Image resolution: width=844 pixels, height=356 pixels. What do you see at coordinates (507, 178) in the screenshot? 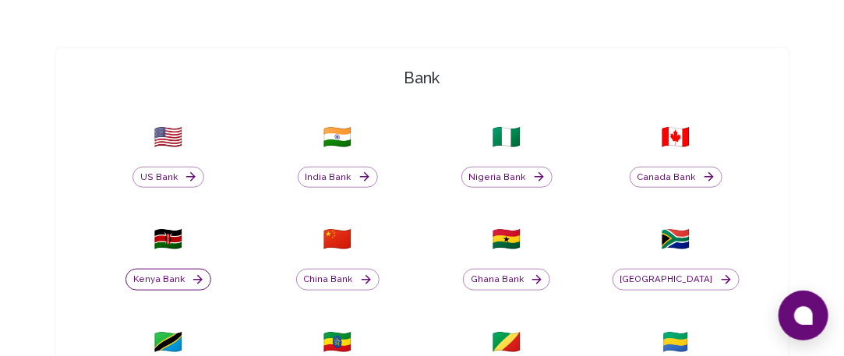
I see `button: Nigeria Bank` at bounding box center [507, 178].